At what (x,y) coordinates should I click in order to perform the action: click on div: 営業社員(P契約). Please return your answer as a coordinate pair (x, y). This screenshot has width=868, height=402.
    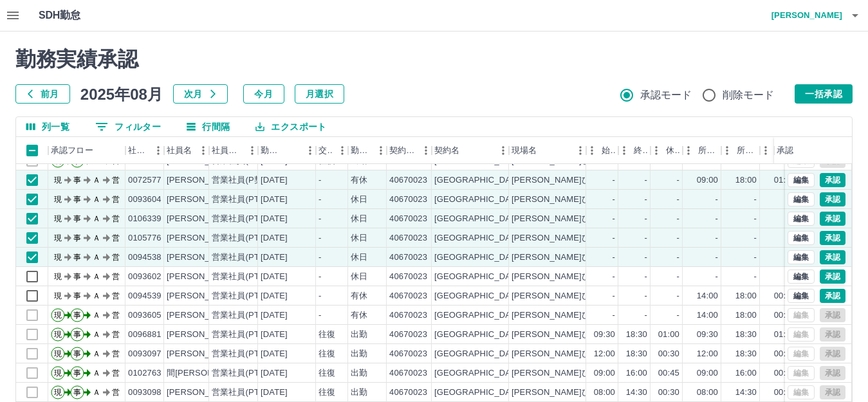
    Looking at the image, I should click on (243, 180).